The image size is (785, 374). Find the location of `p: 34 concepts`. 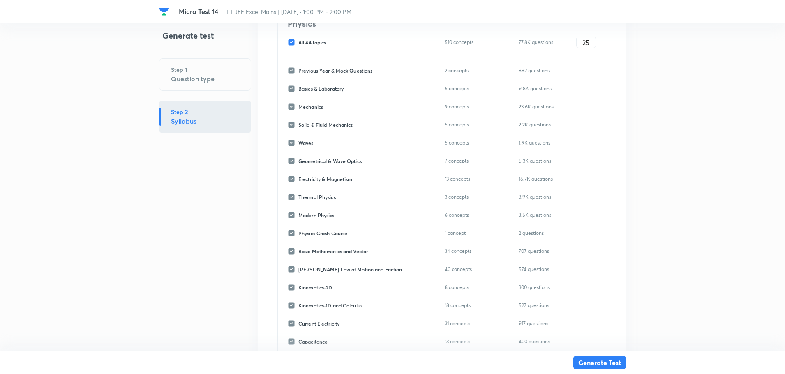

p: 34 concepts is located at coordinates (473, 251).